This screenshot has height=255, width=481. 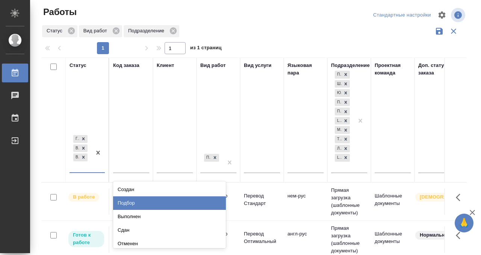 What do you see at coordinates (349, 201) in the screenshot?
I see `td: Прямая загрузка (шаблонные документы)` at bounding box center [349, 201].